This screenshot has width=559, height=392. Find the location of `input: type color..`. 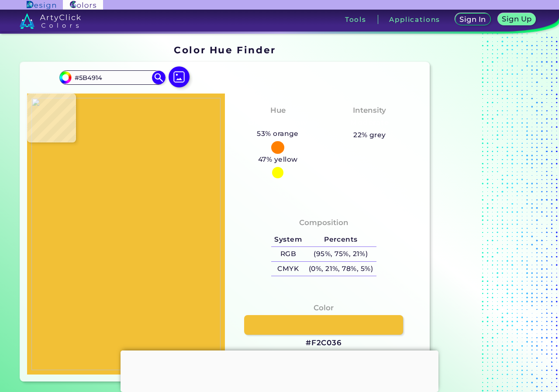

input: type color.. is located at coordinates (112, 77).